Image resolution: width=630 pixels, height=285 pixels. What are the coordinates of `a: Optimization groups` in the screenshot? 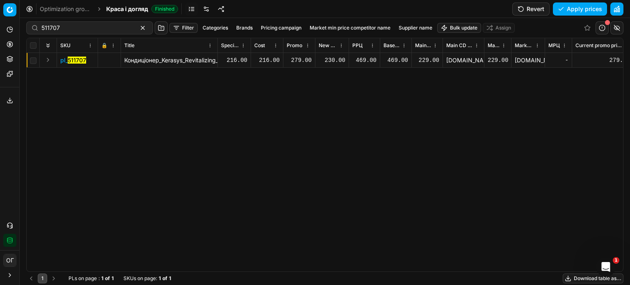 It's located at (66, 9).